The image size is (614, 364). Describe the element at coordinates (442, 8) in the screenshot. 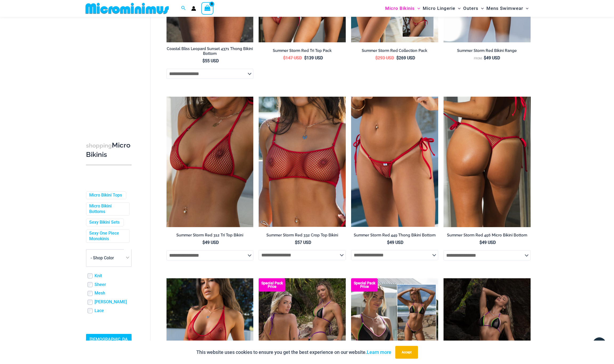

I see `a: Micro LingerieMenu ToggleMenu Toggle` at that location.